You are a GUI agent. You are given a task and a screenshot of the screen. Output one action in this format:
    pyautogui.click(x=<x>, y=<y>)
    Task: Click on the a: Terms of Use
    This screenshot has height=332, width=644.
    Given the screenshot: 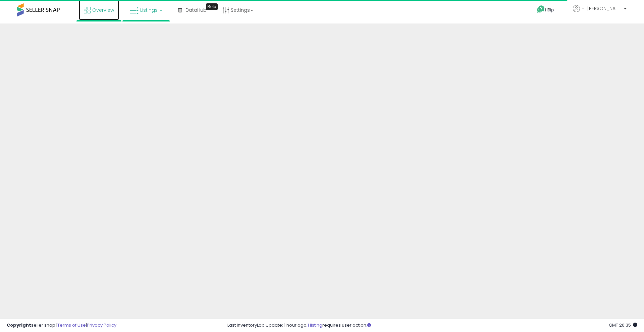 What is the action you would take?
    pyautogui.click(x=71, y=325)
    